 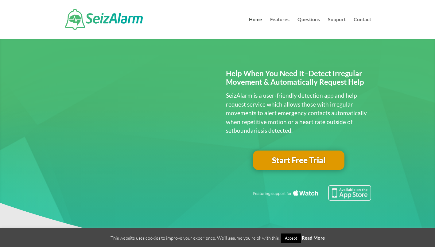 What do you see at coordinates (217, 237) in the screenshot?
I see `span: This website uses cookies to improve your experience. We'll assume you're ok with this.` at bounding box center [217, 237].